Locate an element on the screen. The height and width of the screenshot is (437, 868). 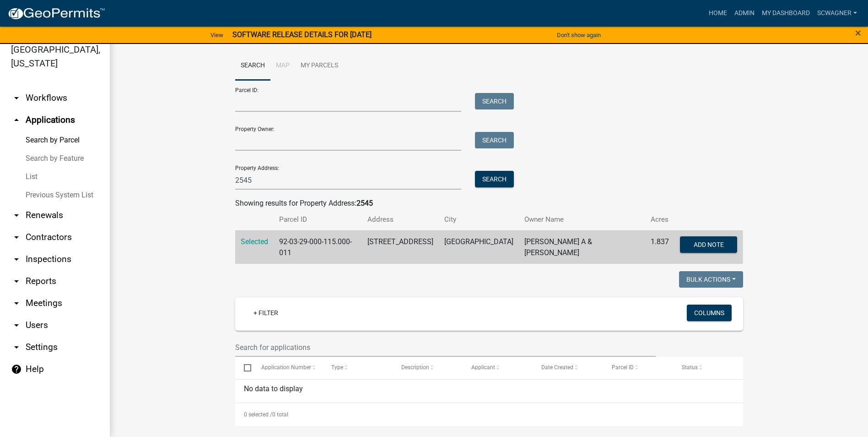
a: My Parcels is located at coordinates (319, 66).